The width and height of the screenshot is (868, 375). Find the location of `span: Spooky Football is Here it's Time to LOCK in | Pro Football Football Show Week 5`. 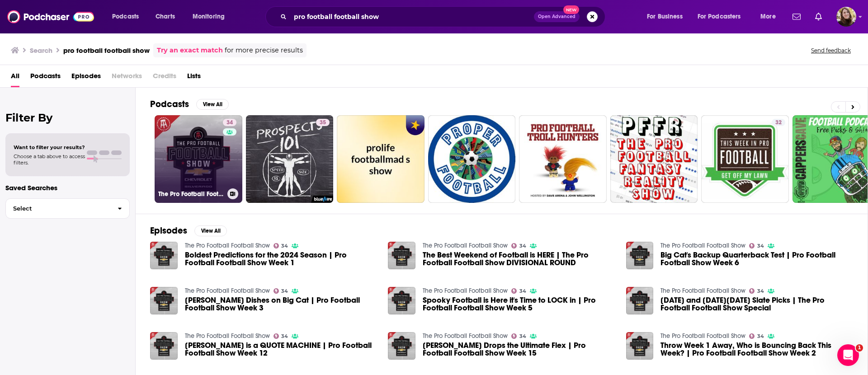

span: Spooky Football is Here it's Time to LOCK in | Pro Football Football Show Week 5 is located at coordinates (519, 304).